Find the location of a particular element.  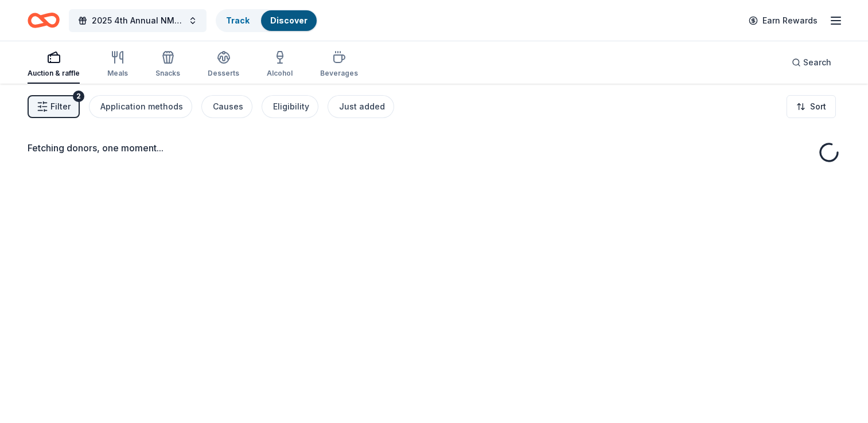

span: Filter is located at coordinates (60, 106).